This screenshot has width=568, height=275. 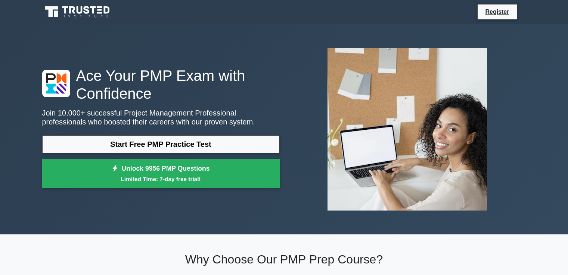 I want to click on a: Start Free PMP Practice Test, so click(x=161, y=144).